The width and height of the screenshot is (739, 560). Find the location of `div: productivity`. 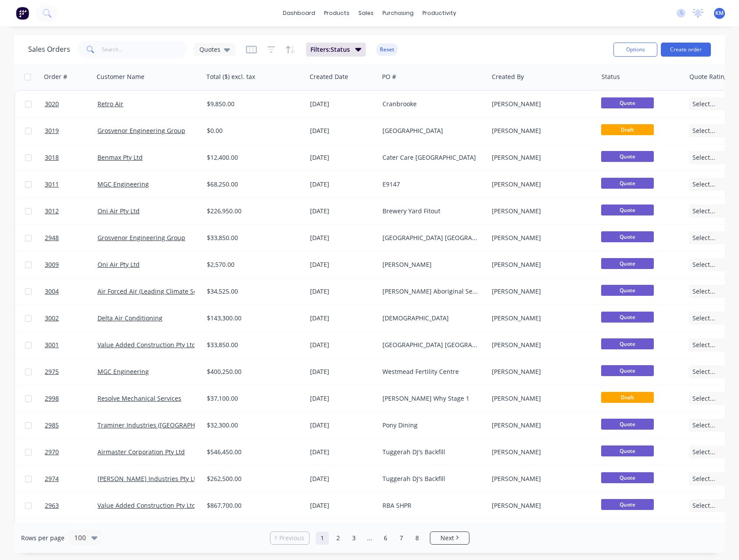

div: productivity is located at coordinates (439, 13).